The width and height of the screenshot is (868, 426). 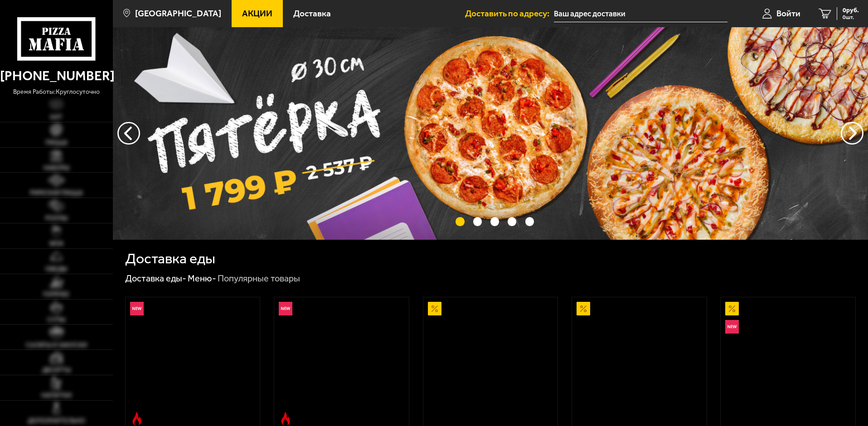 I want to click on span: Доставить по адресу:, so click(x=510, y=13).